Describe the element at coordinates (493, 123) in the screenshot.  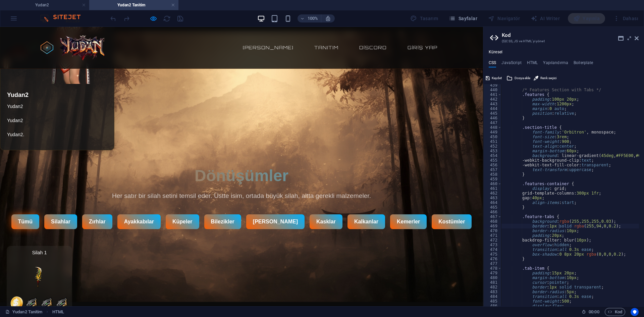
I see `div: 447` at that location.